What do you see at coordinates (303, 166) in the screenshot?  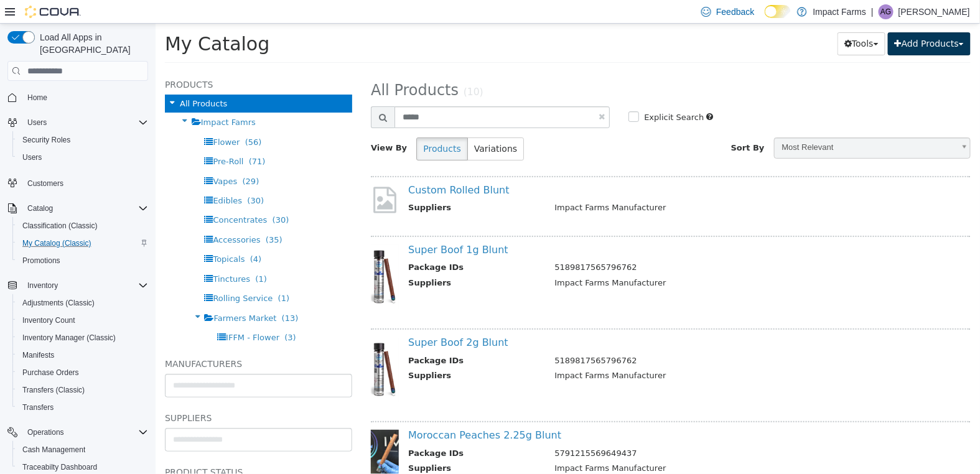 I see `a: Custom Rolled Blunt` at bounding box center [303, 166].